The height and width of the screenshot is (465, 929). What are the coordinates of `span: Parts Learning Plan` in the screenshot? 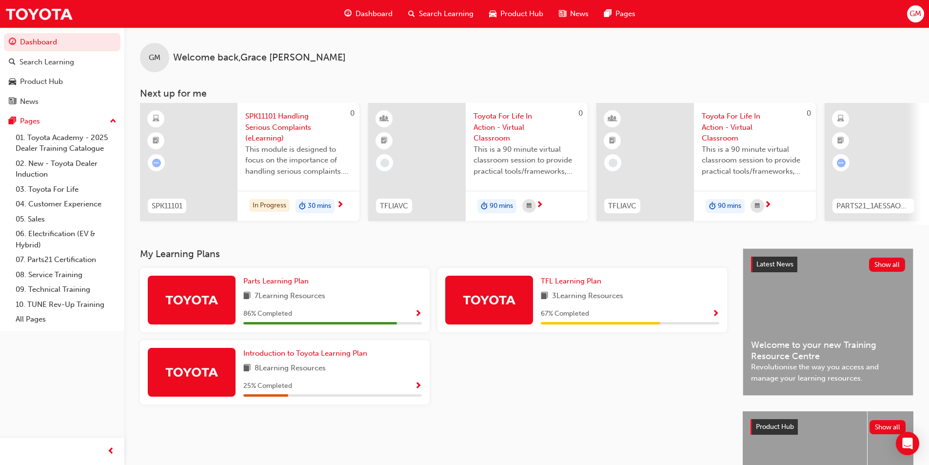 It's located at (276, 281).